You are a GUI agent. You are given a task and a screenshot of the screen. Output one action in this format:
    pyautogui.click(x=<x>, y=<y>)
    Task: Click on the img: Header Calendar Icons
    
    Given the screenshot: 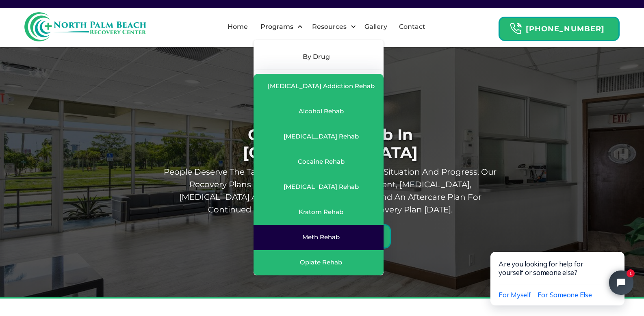 What is the action you would take?
    pyautogui.click(x=515, y=28)
    